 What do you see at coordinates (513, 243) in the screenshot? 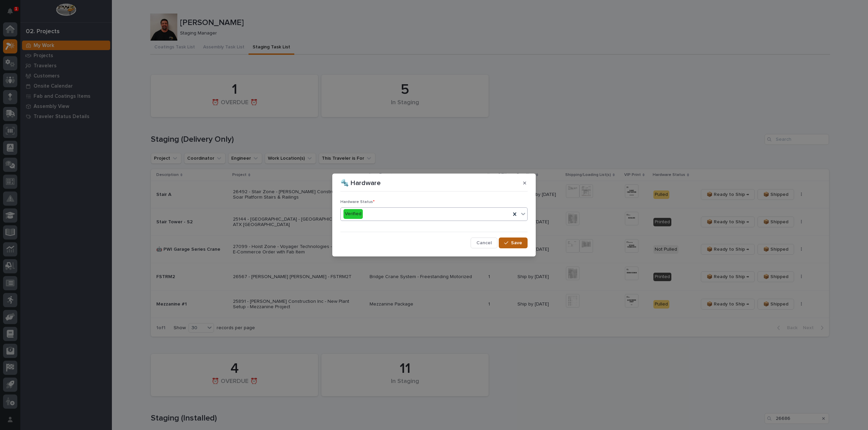
I see `button: Save` at bounding box center [513, 243].